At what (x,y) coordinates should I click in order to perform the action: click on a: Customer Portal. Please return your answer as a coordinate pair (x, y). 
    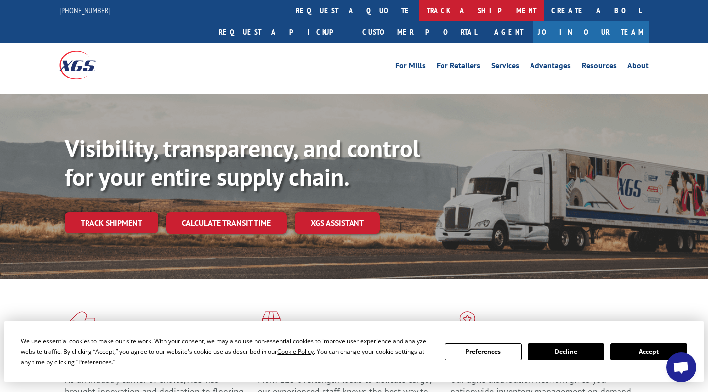
    Looking at the image, I should click on (420, 32).